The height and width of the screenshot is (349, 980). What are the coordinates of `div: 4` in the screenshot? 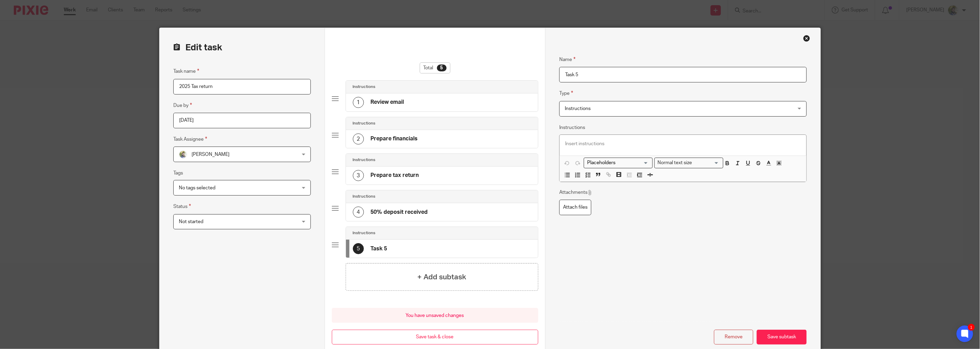 It's located at (358, 212).